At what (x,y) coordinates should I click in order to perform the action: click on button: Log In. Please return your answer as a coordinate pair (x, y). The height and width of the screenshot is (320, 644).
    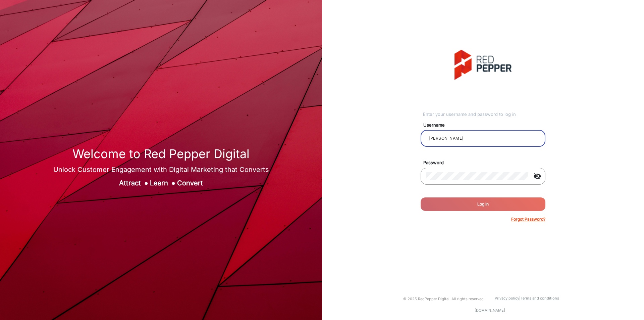
    Looking at the image, I should click on (483, 204).